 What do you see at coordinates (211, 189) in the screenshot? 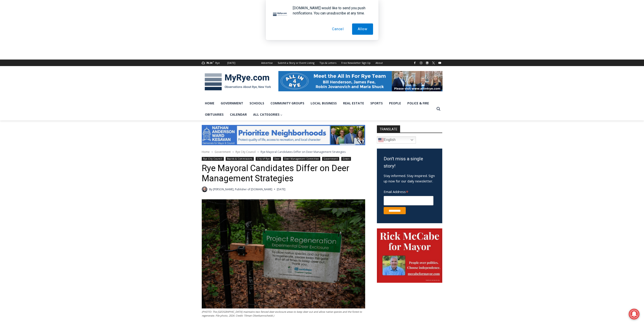
I see `span: By` at bounding box center [211, 189].